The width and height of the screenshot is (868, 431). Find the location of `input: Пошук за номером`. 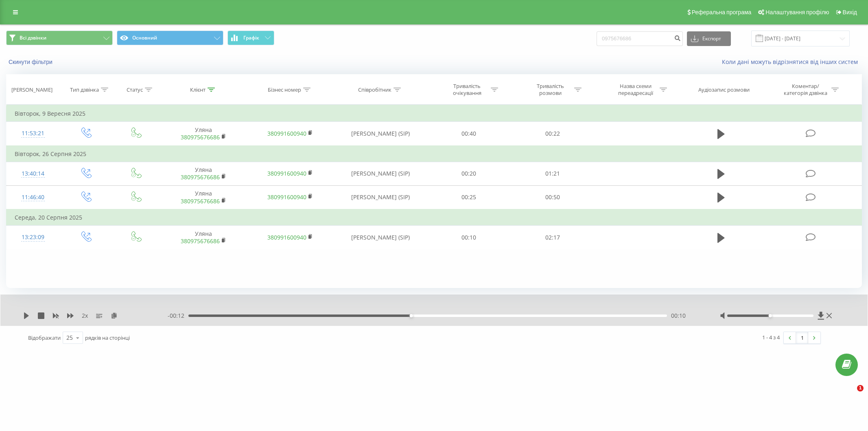

input: Пошук за номером is located at coordinates (640, 39).